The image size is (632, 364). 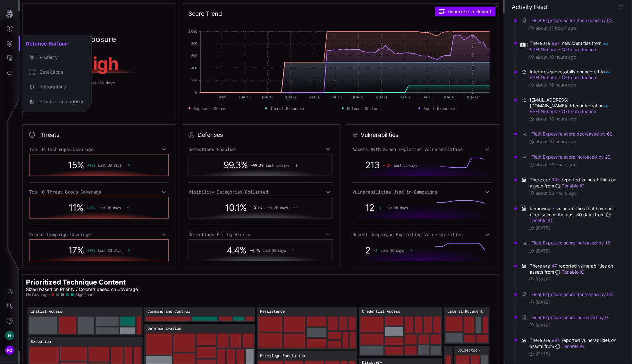 What do you see at coordinates (60, 101) in the screenshot?
I see `div: Product Comparison` at bounding box center [60, 101].